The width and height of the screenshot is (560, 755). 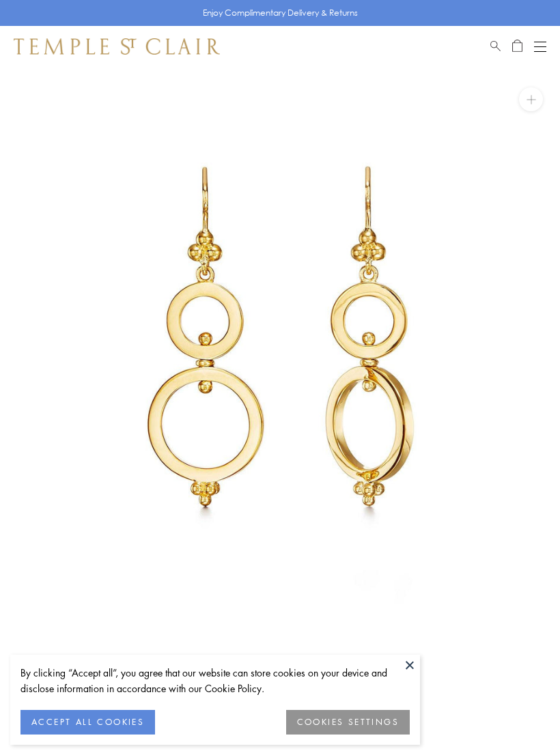 What do you see at coordinates (88, 722) in the screenshot?
I see `button: ACCEPT ALL COOKIES` at bounding box center [88, 722].